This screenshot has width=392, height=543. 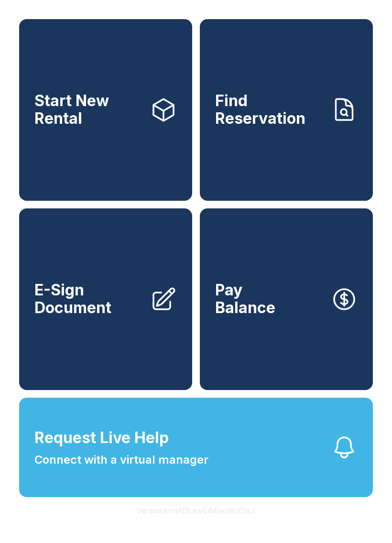 I want to click on button: VersionkrrefDLawElMlwz8nfSsJ, so click(x=196, y=511).